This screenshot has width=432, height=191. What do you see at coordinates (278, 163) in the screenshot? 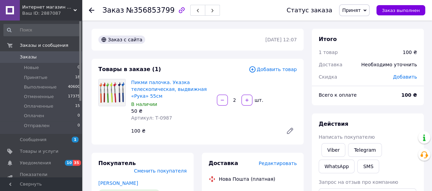
I see `span: Редактировать` at bounding box center [278, 163].